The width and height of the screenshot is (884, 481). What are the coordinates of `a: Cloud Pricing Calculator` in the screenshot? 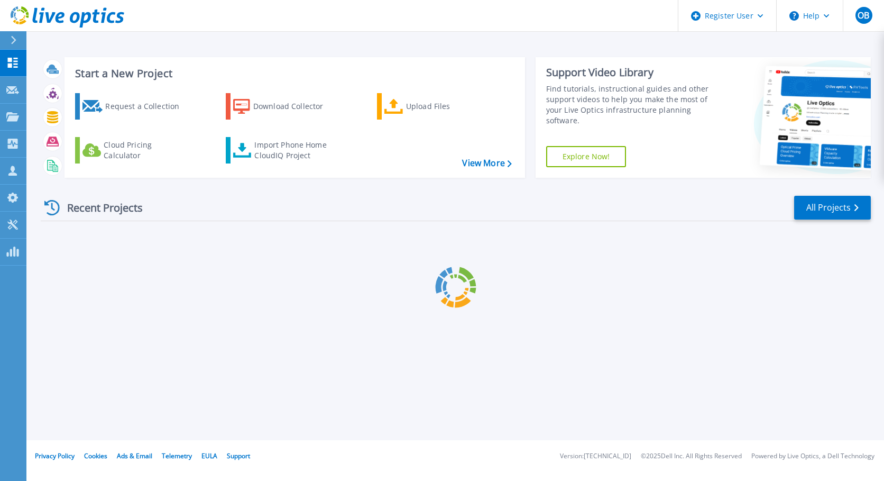 It's located at (134, 150).